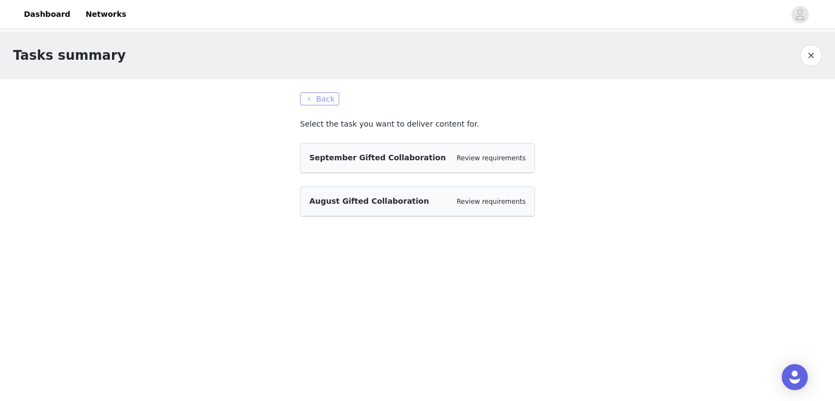  I want to click on span: September Gifted Collaboration, so click(377, 158).